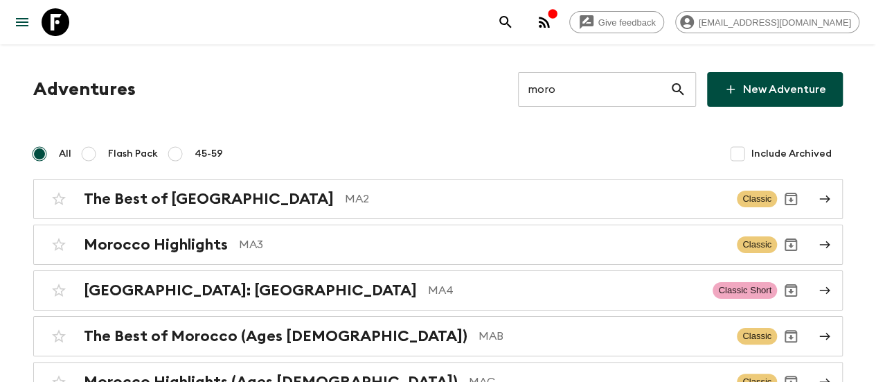  What do you see at coordinates (745, 290) in the screenshot?
I see `span: Classic Short` at bounding box center [745, 290].